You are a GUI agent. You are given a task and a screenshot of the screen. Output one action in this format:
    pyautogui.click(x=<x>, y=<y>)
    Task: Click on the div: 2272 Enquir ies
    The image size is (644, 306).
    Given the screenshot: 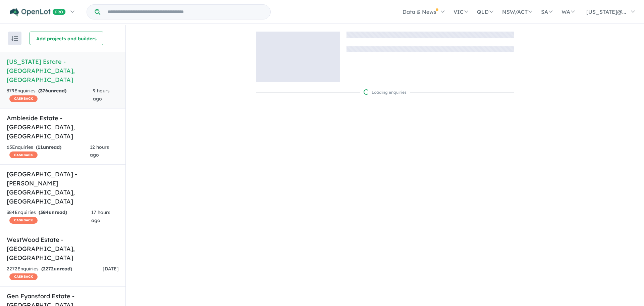 What is the action you would take?
    pyautogui.click(x=55, y=273)
    